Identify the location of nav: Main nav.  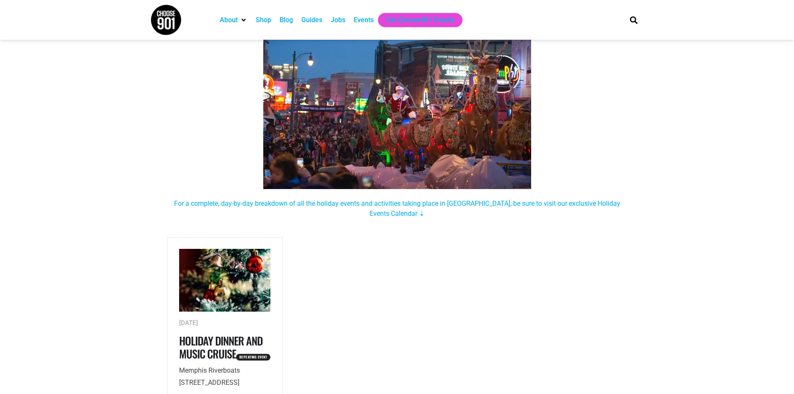
(416, 20).